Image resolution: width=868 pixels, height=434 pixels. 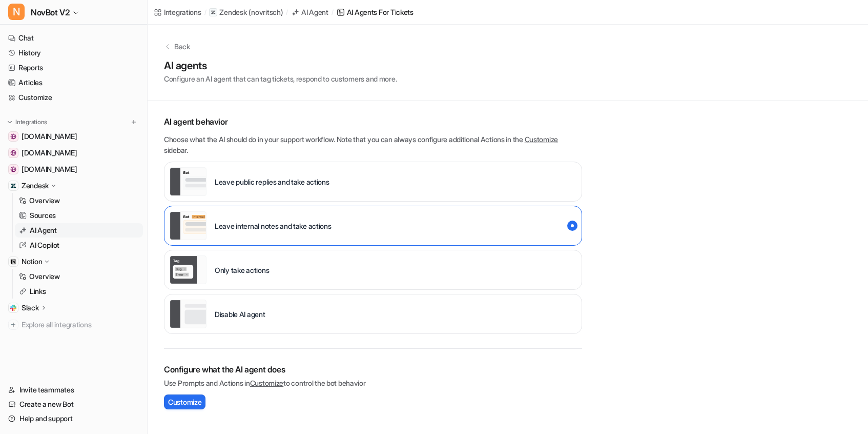 What do you see at coordinates (380, 12) in the screenshot?
I see `div: AI Agents for tickets` at bounding box center [380, 12].